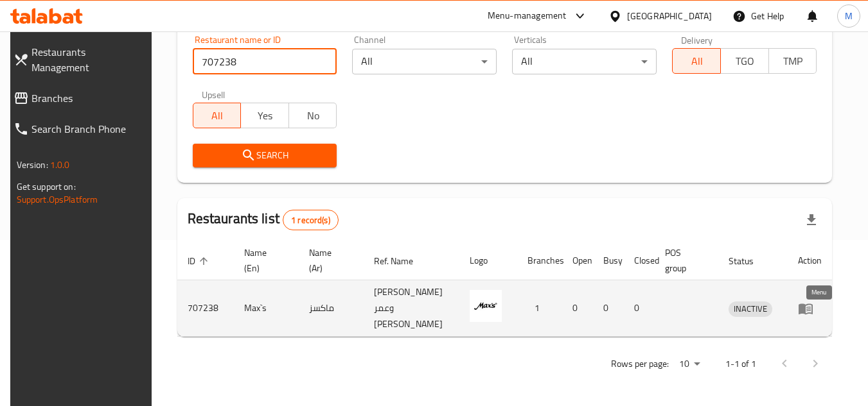 The width and height of the screenshot is (868, 406). What do you see at coordinates (684, 261) in the screenshot?
I see `span: POS group` at bounding box center [684, 261].